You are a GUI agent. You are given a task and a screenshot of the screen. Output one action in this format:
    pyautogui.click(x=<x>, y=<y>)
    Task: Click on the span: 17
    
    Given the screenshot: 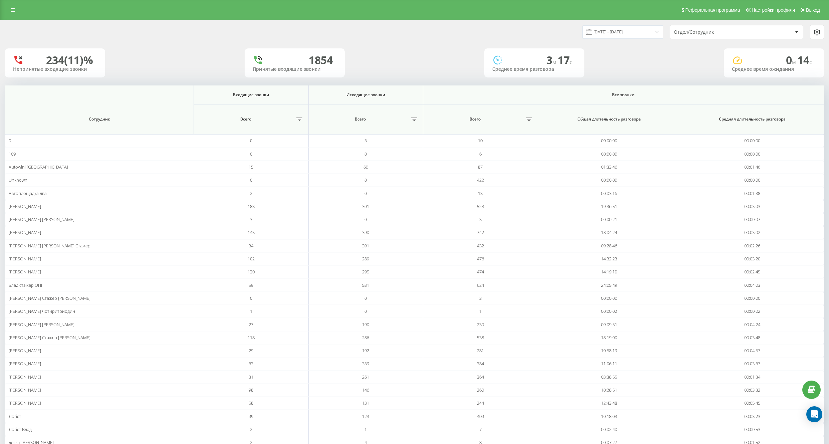 What is the action you would take?
    pyautogui.click(x=565, y=60)
    